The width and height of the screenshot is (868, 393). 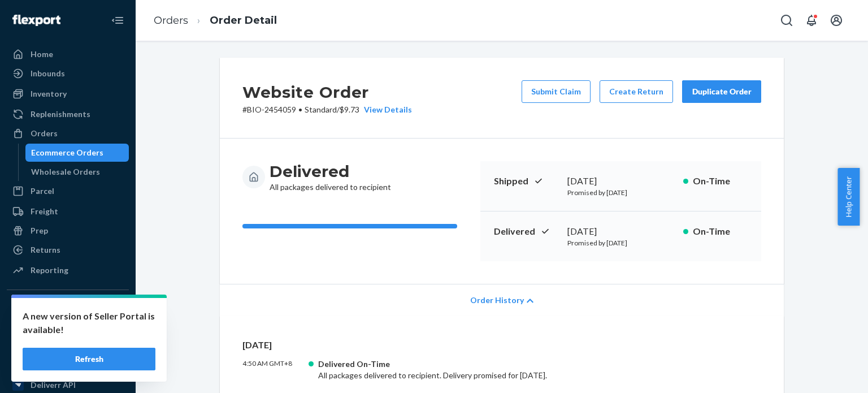 I want to click on div: All packages delivered to recipient, so click(x=330, y=177).